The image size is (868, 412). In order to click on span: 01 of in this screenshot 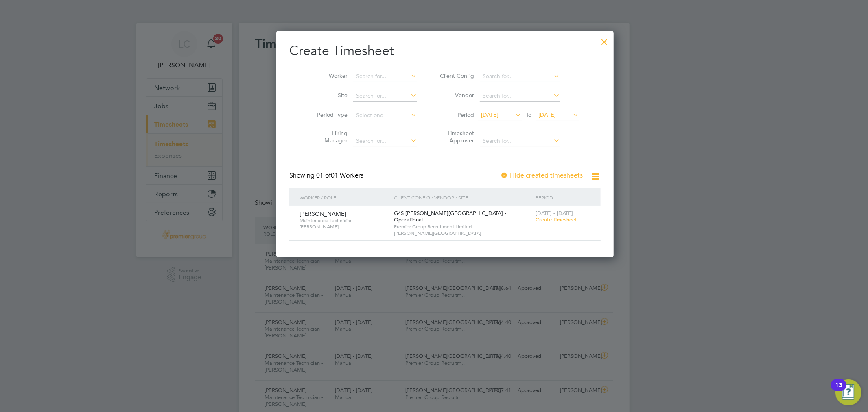, I will do `click(323, 176)`.